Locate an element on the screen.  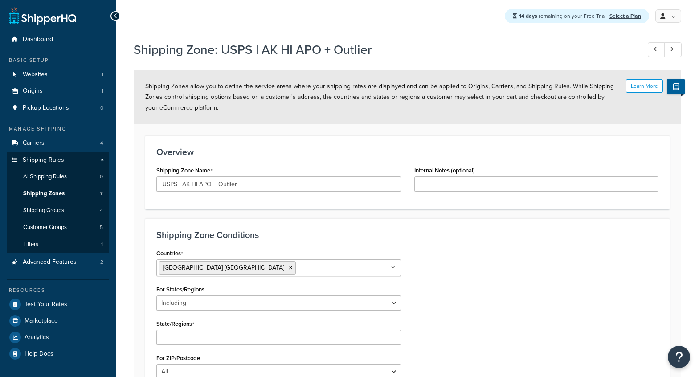
div: Resources is located at coordinates (58, 290).